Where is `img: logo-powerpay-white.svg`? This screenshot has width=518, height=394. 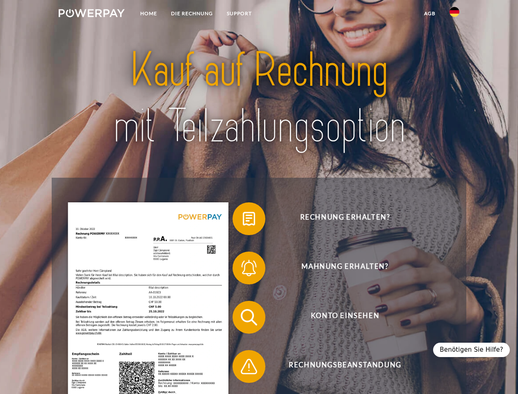
img: logo-powerpay-white.svg is located at coordinates (92, 13).